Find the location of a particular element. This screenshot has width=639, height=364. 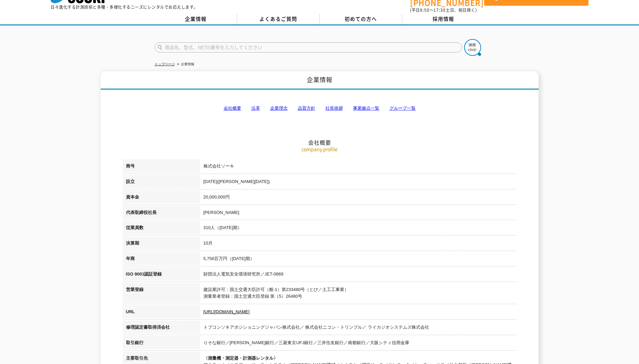

th: 年商 is located at coordinates (161, 260).